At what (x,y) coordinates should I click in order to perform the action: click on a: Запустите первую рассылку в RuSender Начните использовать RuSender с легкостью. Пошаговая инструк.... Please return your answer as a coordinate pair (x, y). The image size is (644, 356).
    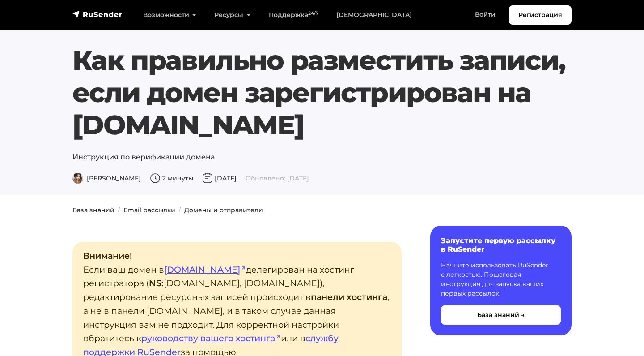
    Looking at the image, I should click on (501, 280).